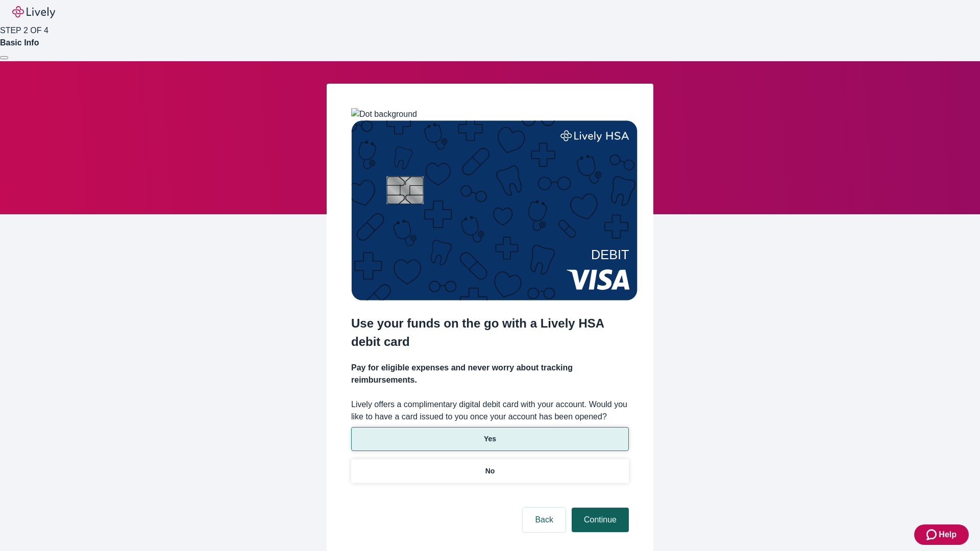 This screenshot has width=980, height=551. Describe the element at coordinates (490, 439) in the screenshot. I see `button: Yes` at that location.